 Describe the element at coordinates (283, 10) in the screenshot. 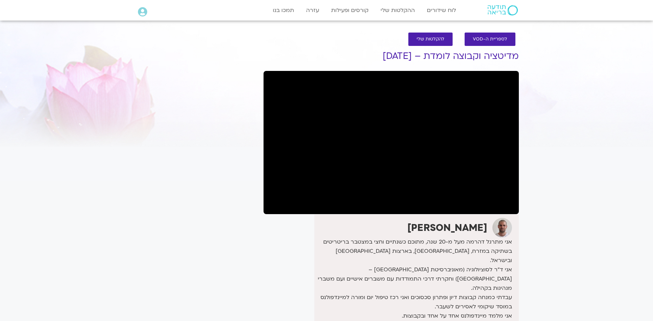

I see `a: תמכו בנו` at that location.